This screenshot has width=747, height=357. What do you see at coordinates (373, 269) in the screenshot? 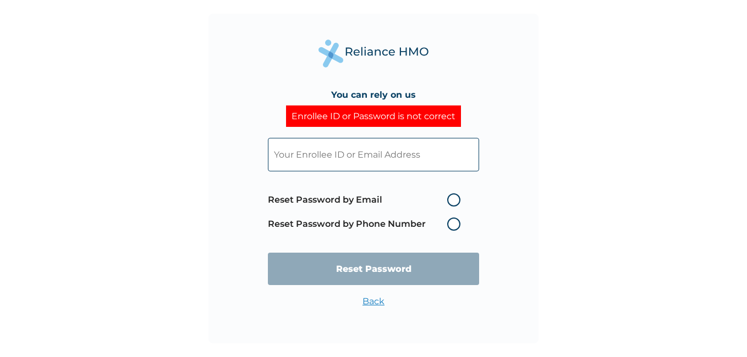
I see `input: Reset Password` at bounding box center [373, 269].